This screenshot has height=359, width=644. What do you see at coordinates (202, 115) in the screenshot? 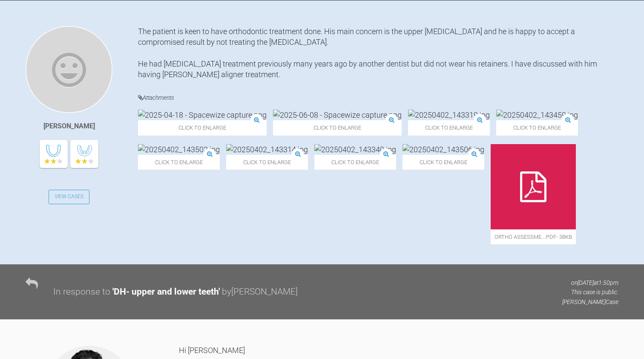
I see `img: 2025-04-18 - Spacewize capture.png` at bounding box center [202, 115].